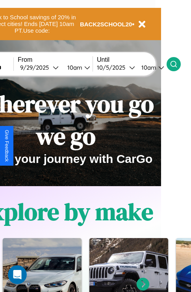 Image resolution: width=191 pixels, height=292 pixels. What do you see at coordinates (55, 60) in the screenshot?
I see `label: From` at bounding box center [55, 60].